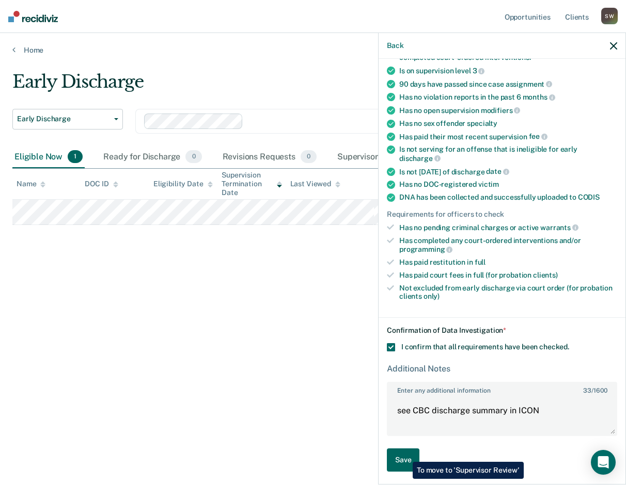 Image resolution: width=626 pixels, height=485 pixels. I want to click on span: specialty, so click(482, 123).